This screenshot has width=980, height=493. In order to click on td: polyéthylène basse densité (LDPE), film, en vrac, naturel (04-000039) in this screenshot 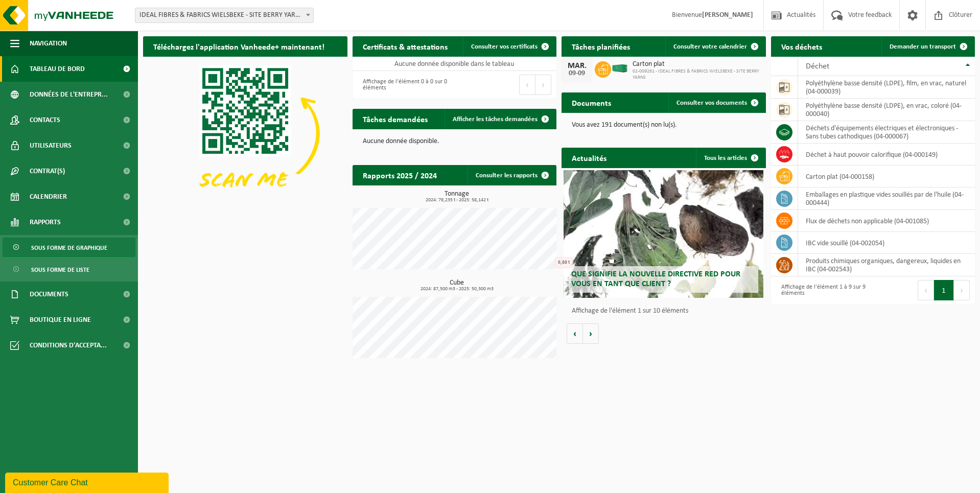, I will do `click(886, 88)`.